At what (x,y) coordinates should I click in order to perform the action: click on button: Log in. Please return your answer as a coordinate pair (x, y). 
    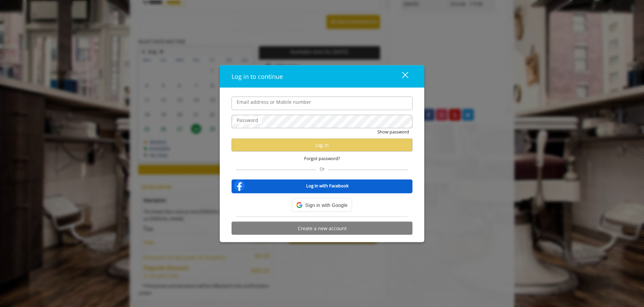
    Looking at the image, I should click on (322, 145).